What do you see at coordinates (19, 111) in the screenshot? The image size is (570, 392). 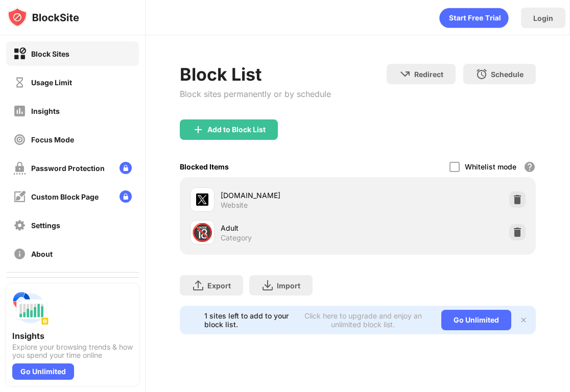 I see `img: insights-off.svg` at bounding box center [19, 111].